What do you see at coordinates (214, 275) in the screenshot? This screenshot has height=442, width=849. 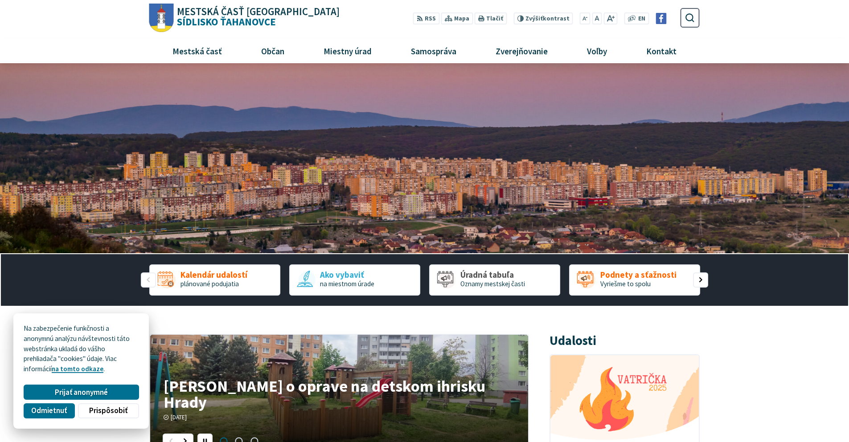 I see `span: Kalendár udalostí` at bounding box center [214, 275].